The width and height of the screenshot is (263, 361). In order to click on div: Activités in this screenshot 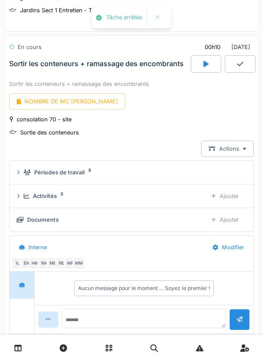, I will do `click(45, 196)`.